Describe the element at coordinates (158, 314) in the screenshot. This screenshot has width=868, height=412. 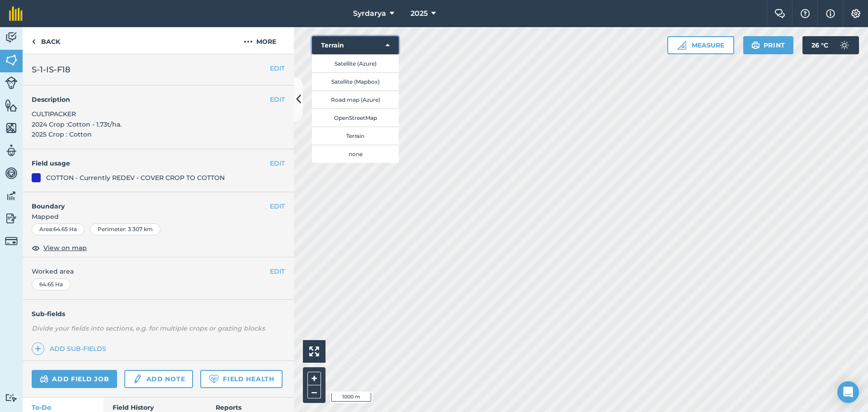
I see `h4: Sub-fields` at that location.